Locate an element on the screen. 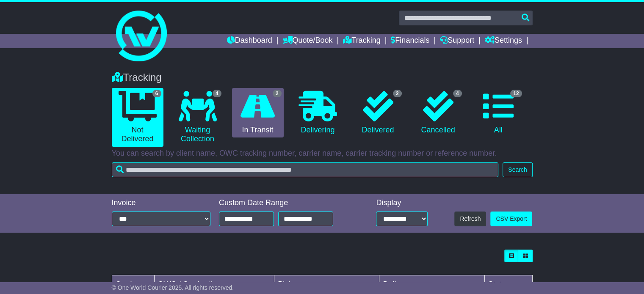 Image resolution: width=644 pixels, height=294 pixels. td: Pickup is located at coordinates (327, 285).